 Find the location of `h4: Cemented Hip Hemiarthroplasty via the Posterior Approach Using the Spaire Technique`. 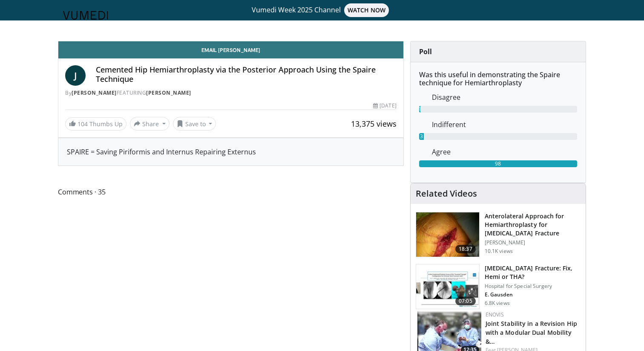

h4: Cemented Hip Hemiarthroplasty via the Posterior Approach Using the Spaire Technique is located at coordinates (246, 74).